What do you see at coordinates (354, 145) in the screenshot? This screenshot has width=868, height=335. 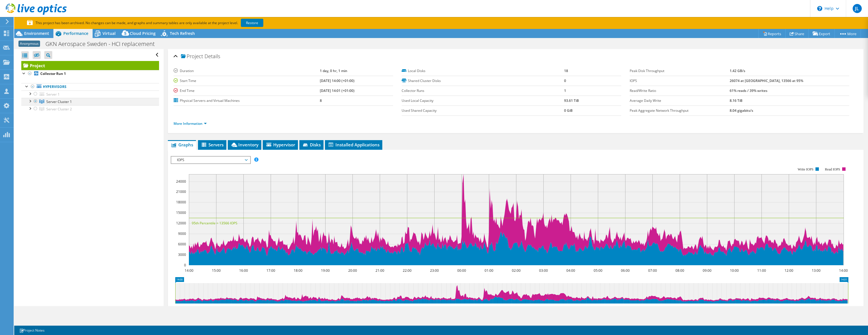 I see `span: Installed Applications` at bounding box center [354, 145].